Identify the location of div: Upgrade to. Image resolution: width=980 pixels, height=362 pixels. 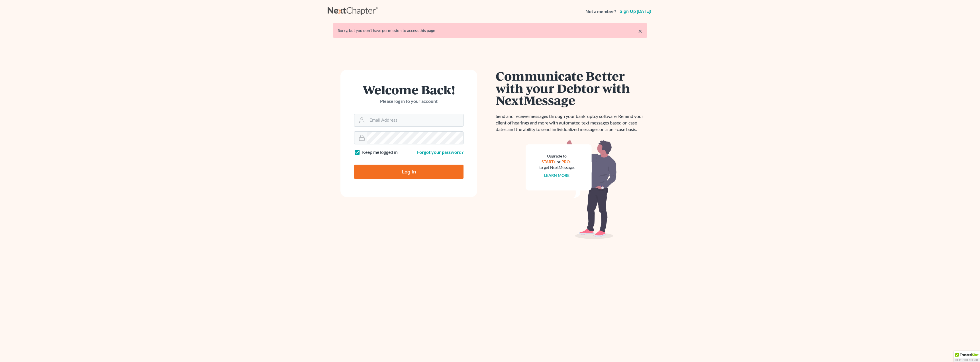
(557, 156).